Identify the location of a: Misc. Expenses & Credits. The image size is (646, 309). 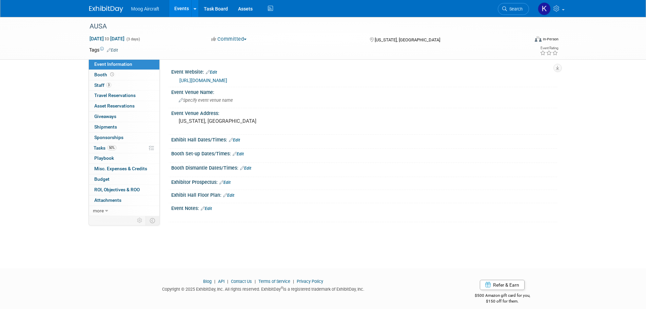
(124, 169).